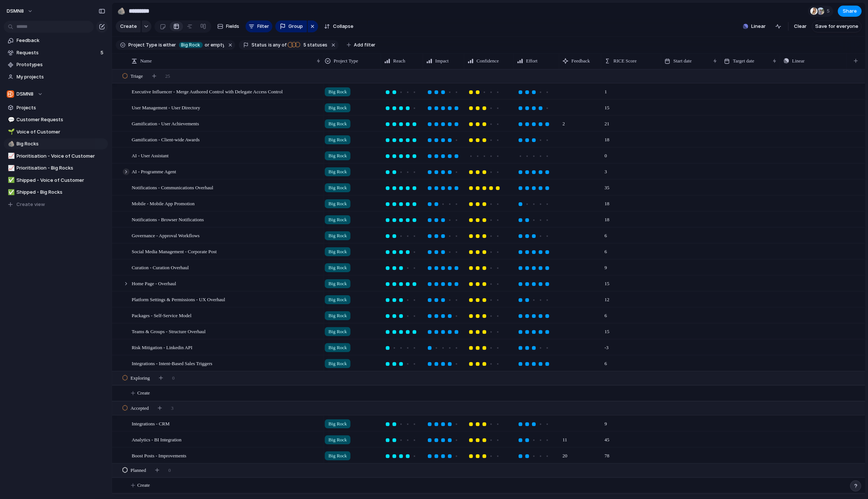  I want to click on span: Confidence, so click(487, 61).